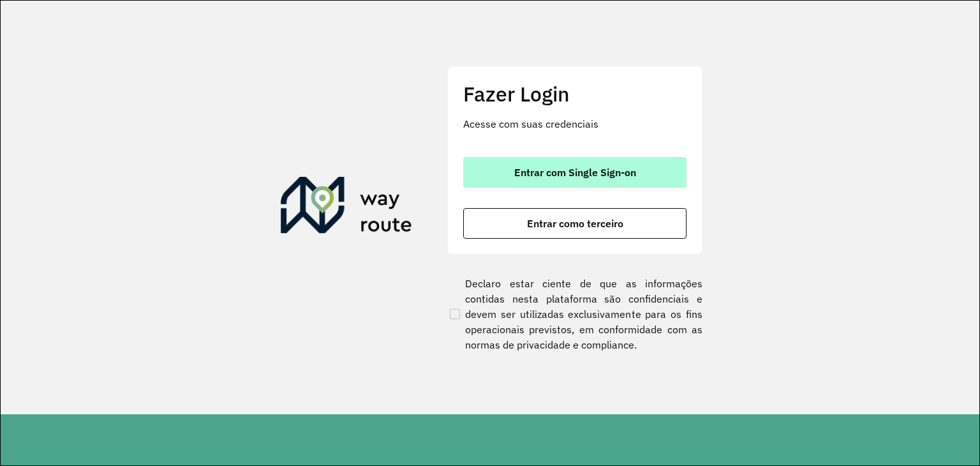  I want to click on h2: Fazer Login, so click(574, 94).